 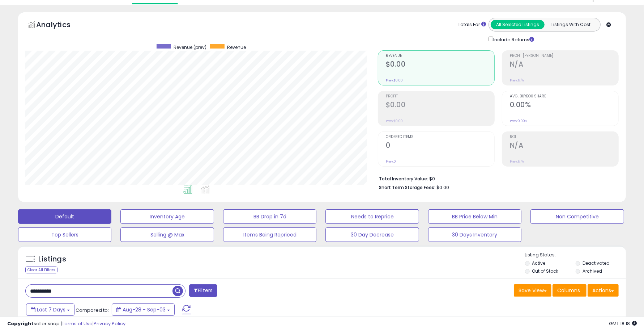 I want to click on button: Default, so click(x=65, y=216).